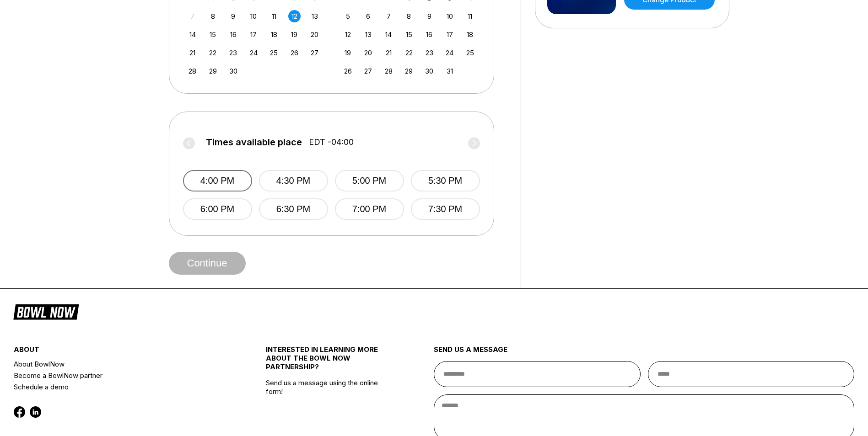 This screenshot has height=436, width=868. I want to click on div: Choose Friday, October 24th, 2025, so click(449, 53).